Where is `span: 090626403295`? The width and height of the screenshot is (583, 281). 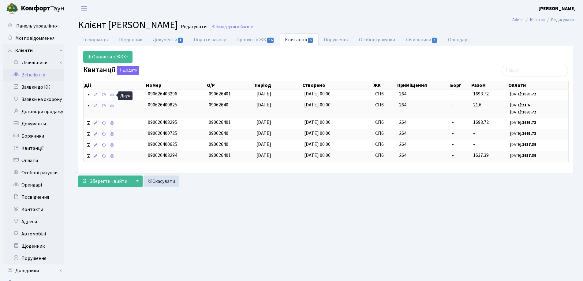
span: 090626403295 is located at coordinates (162, 122).